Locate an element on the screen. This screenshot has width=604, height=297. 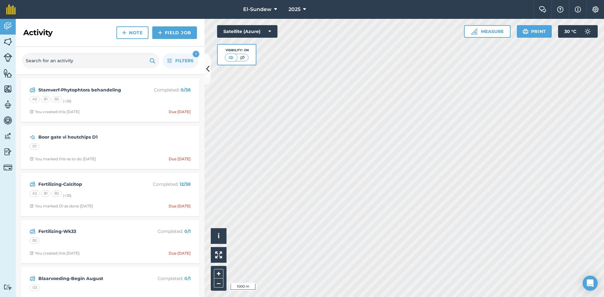
button: Measure is located at coordinates (487, 31).